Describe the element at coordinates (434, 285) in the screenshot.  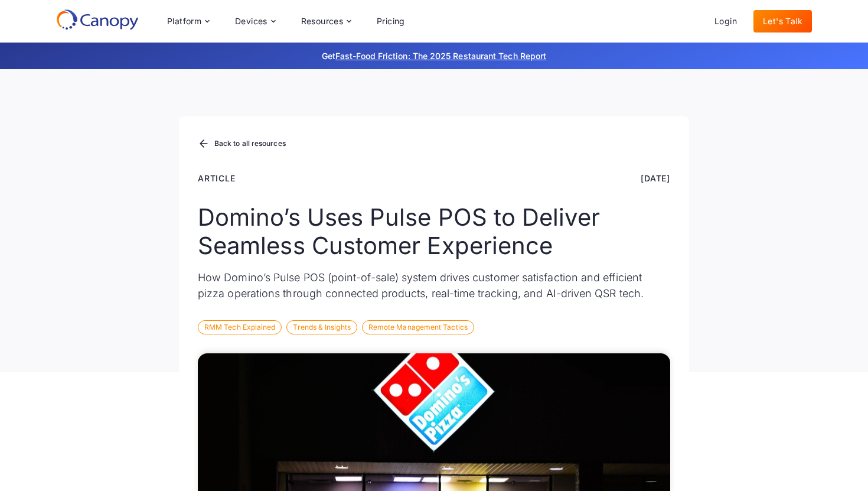
I see `p: How Domino’s Pulse POS (point-of-sale) system drives customer satisfaction and efficient pizza op...` at that location.